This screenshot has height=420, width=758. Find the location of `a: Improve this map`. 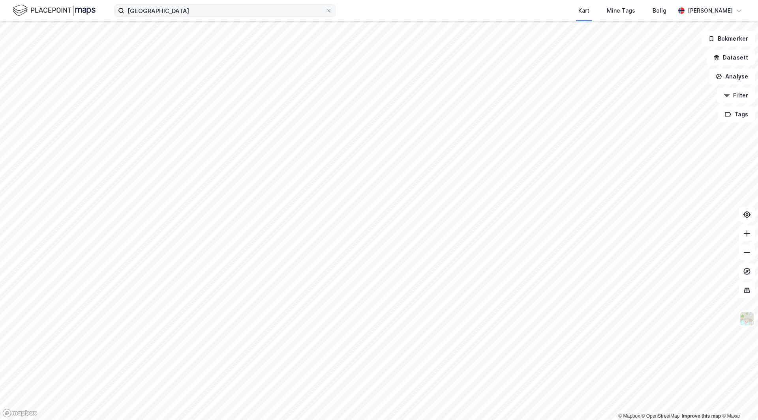

a: Improve this map is located at coordinates (701, 416).